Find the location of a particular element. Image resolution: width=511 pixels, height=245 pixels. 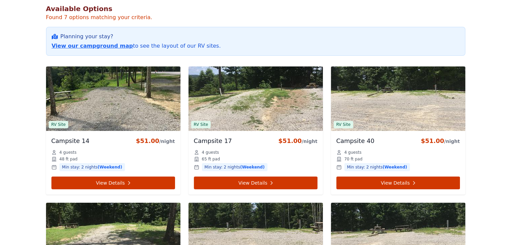

p: Found 7 options matching your criteria. is located at coordinates (256, 17).